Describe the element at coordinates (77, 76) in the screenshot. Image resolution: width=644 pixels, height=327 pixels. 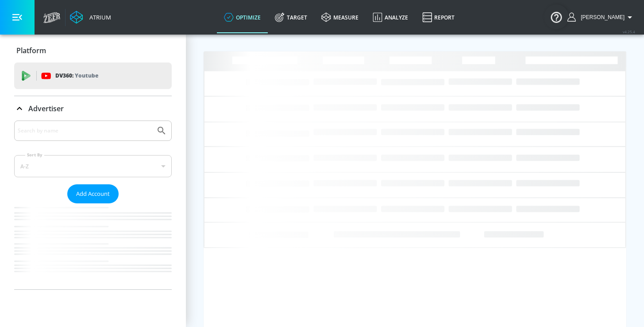
I see `p: DV360:` at that location.